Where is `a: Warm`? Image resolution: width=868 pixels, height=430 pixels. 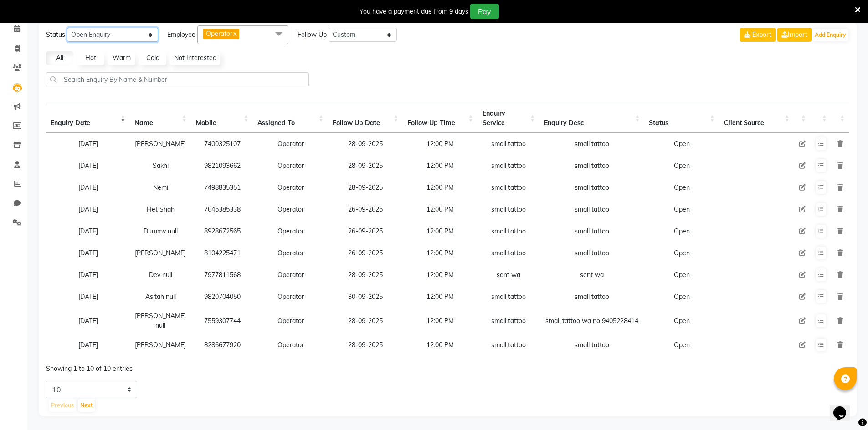
a: Warm is located at coordinates (121, 59).